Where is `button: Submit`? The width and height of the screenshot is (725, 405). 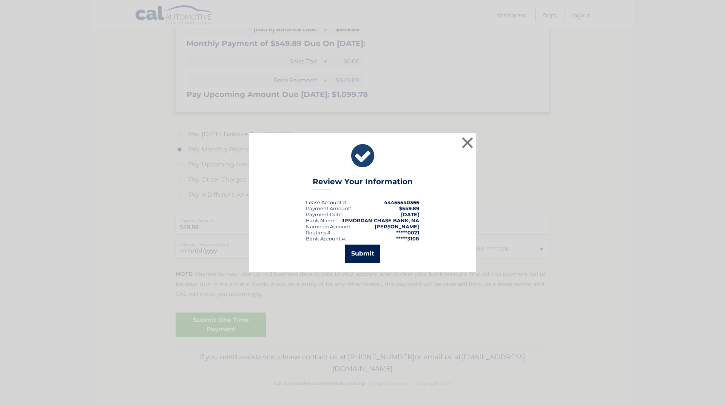
button: Submit is located at coordinates (362, 254).